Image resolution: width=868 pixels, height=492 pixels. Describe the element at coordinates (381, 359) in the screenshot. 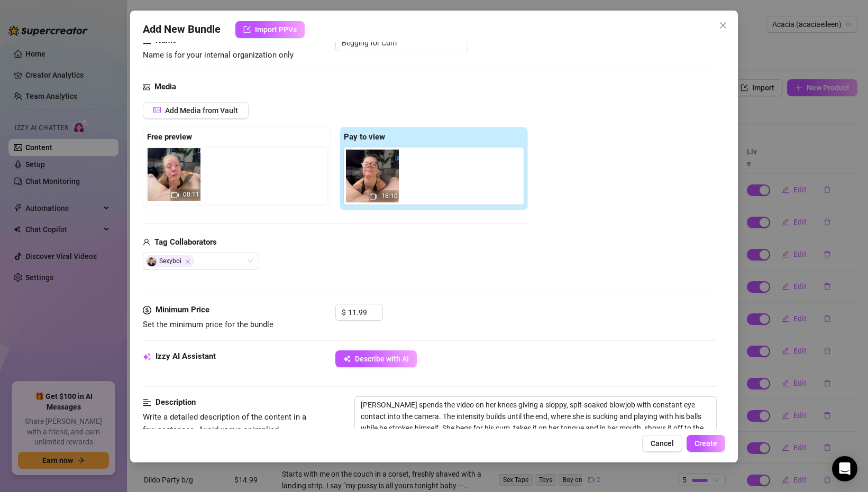

I see `span: Describe with AI` at that location.